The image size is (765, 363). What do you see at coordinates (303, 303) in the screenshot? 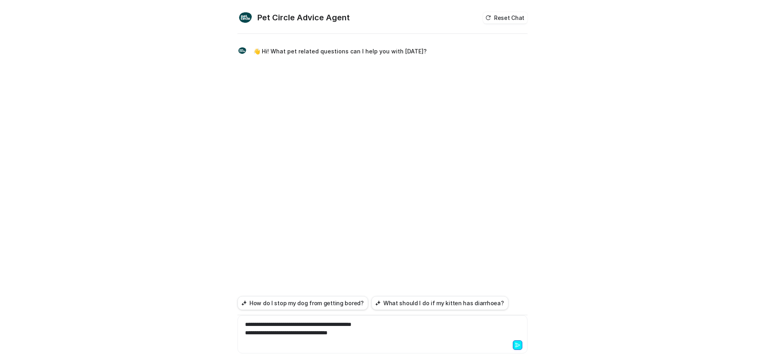
I see `button: How do I stop my dog from getting bored?` at bounding box center [303, 303].